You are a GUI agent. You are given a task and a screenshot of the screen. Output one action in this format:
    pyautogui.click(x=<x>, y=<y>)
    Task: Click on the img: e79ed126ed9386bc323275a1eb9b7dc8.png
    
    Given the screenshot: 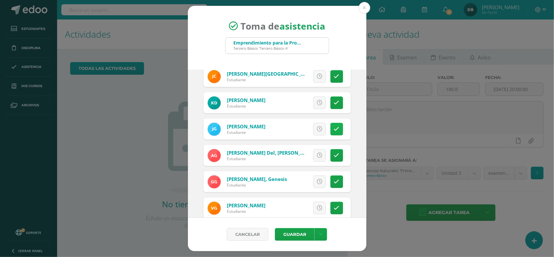 What is the action you would take?
    pyautogui.click(x=214, y=208)
    